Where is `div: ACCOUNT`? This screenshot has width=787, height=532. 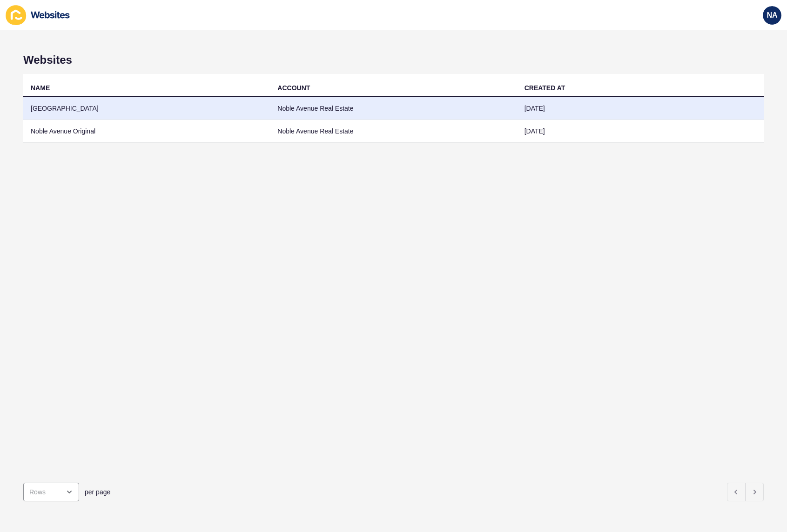 div: ACCOUNT is located at coordinates (293, 88).